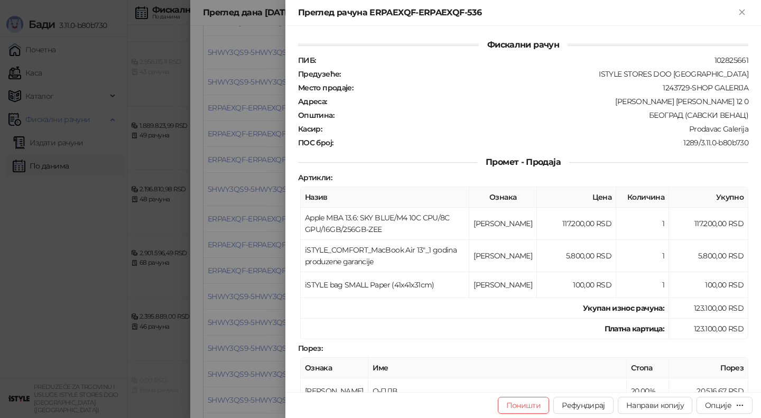  Describe the element at coordinates (315, 143) in the screenshot. I see `strong: ПОС број :` at that location.